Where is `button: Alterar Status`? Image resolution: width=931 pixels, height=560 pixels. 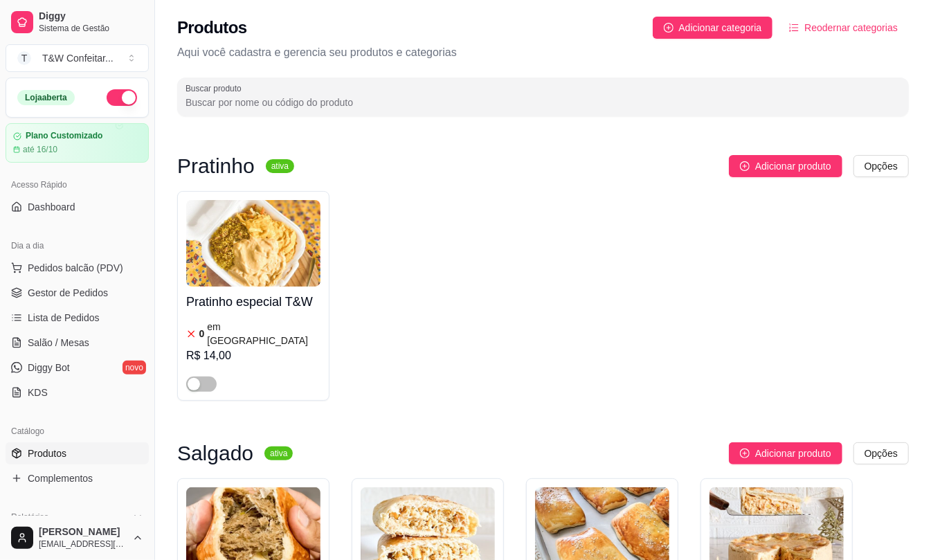
button: Alterar Status is located at coordinates (122, 97).